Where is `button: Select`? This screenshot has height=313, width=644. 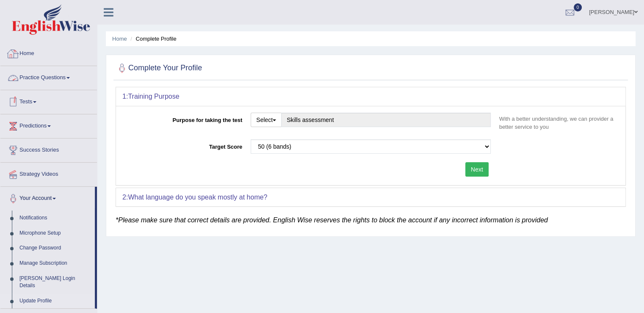
button: Select is located at coordinates (266, 120).